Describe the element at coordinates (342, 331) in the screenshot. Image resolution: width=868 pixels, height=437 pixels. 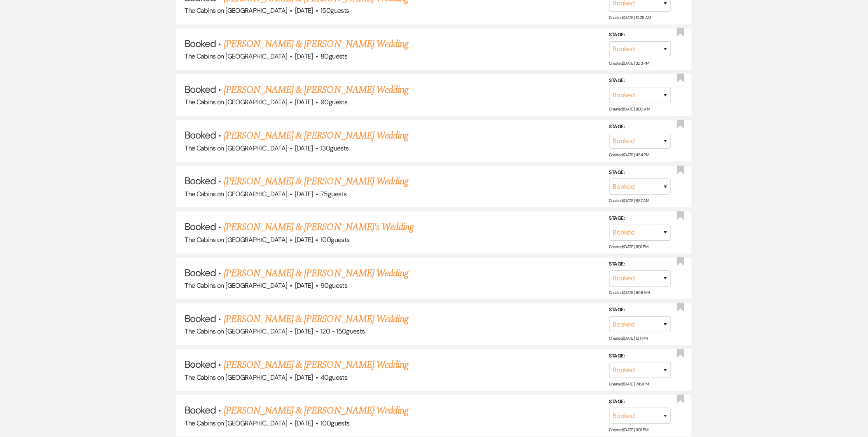
I see `span: 120 - 150 guests` at that location.